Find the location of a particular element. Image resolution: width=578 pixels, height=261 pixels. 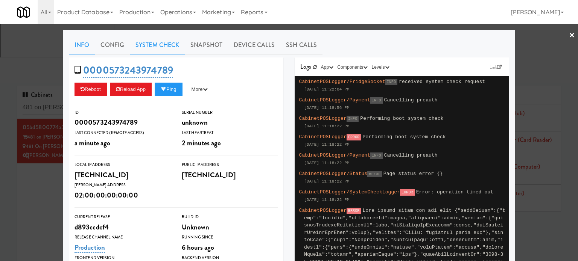

span: 6 hours ago is located at coordinates (198, 247).